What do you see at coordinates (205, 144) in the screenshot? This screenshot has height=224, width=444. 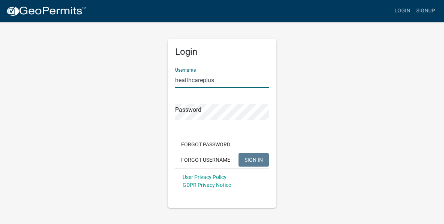 I see `button: Forgot Password` at bounding box center [205, 144].